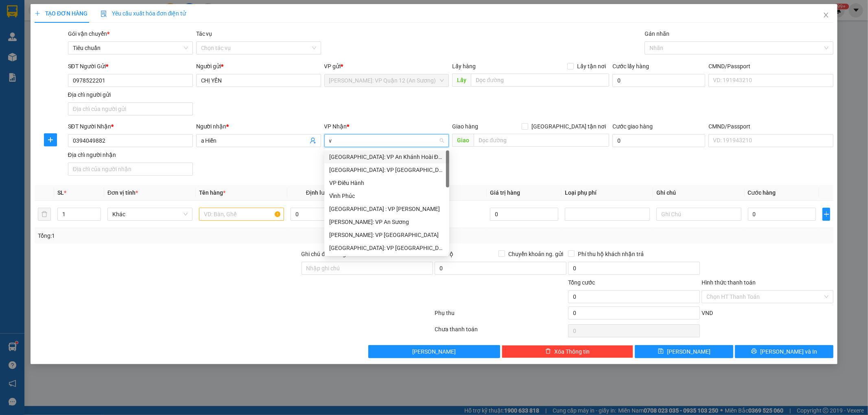 The width and height of the screenshot is (868, 415). Describe the element at coordinates (130, 66) in the screenshot. I see `div: SĐT Người Gửi` at that location.